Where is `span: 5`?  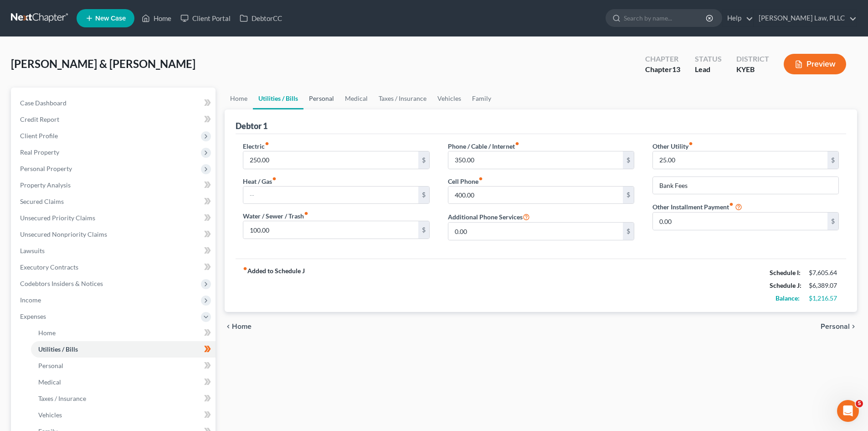 span: 5 is located at coordinates (860, 404).